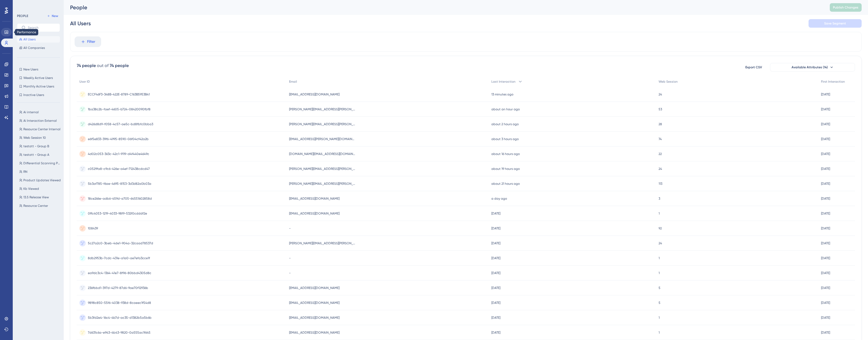 This screenshot has height=340, width=868. Describe the element at coordinates (499, 199) in the screenshot. I see `time: a day ago` at that location.